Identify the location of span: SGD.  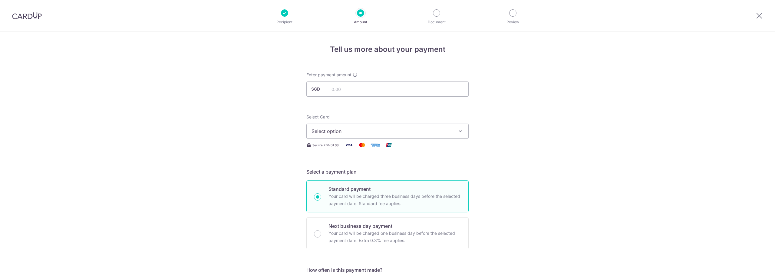
(319, 89).